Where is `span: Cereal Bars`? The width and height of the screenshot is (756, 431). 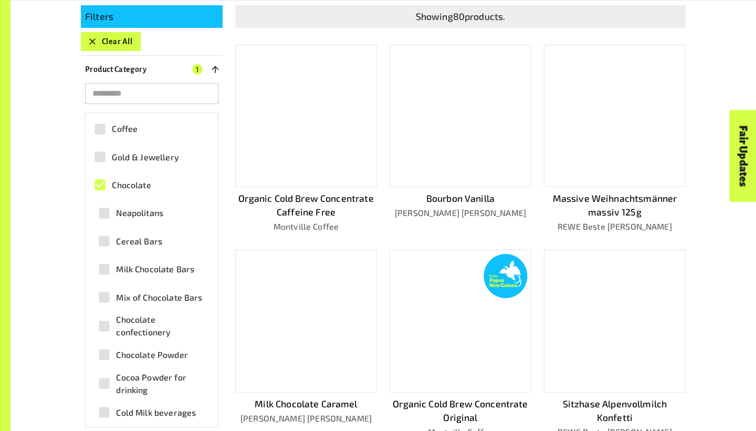
span: Cereal Bars is located at coordinates (139, 241).